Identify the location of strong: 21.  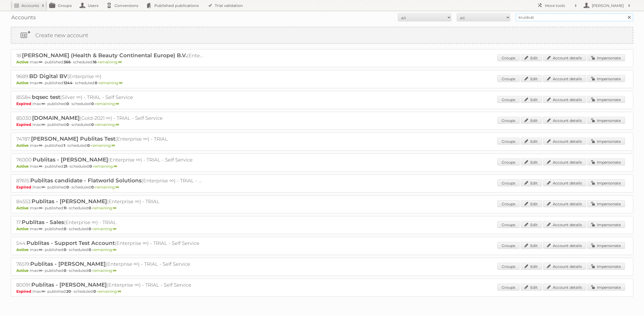
(66, 166).